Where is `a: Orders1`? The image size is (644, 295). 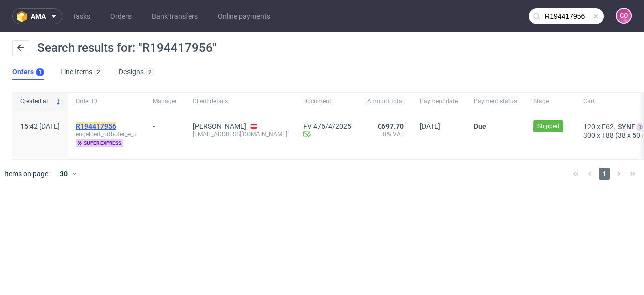 a: Orders1 is located at coordinates (28, 73).